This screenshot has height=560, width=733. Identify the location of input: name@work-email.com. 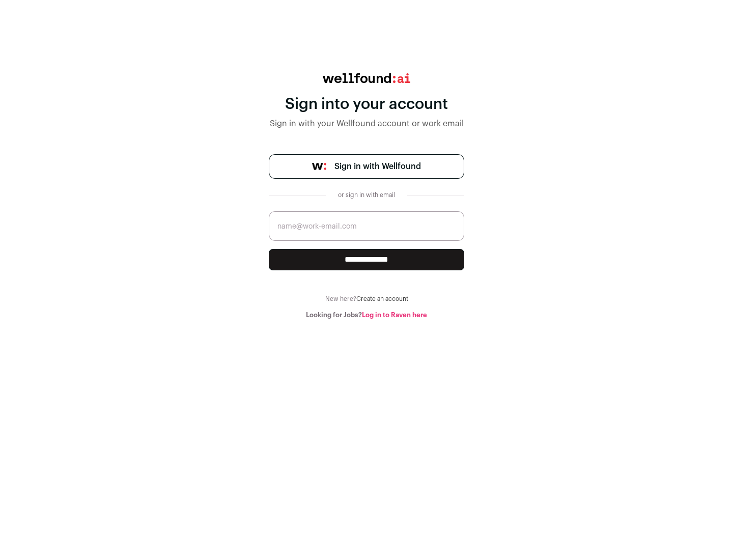
(366, 226).